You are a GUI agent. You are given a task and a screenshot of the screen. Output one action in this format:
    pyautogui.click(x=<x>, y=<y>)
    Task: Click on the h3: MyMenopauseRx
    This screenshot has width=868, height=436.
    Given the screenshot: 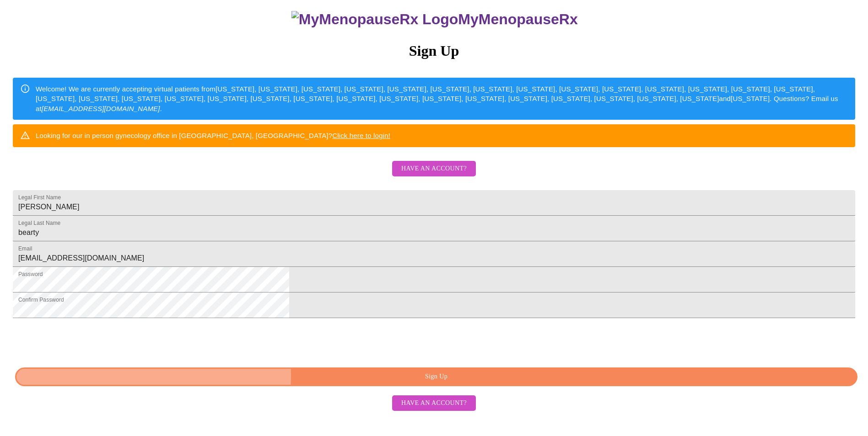 What is the action you would take?
    pyautogui.click(x=435, y=19)
    